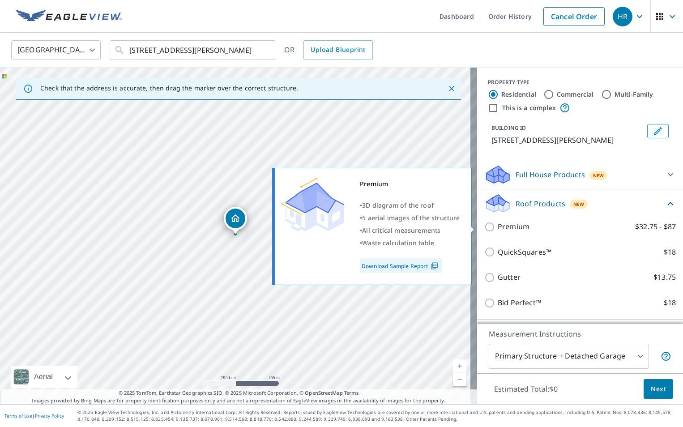 The height and width of the screenshot is (427, 683). Describe the element at coordinates (525, 252) in the screenshot. I see `p: QuickSquares™` at that location.